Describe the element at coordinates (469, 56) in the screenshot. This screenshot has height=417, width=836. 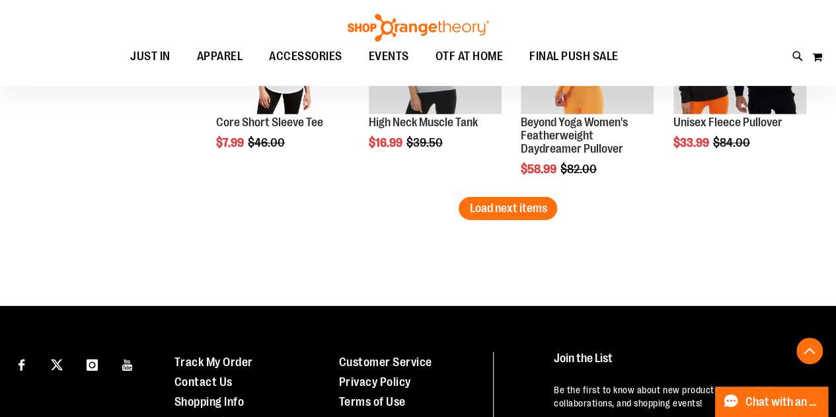
I see `span: OTF AT HOME` at that location.